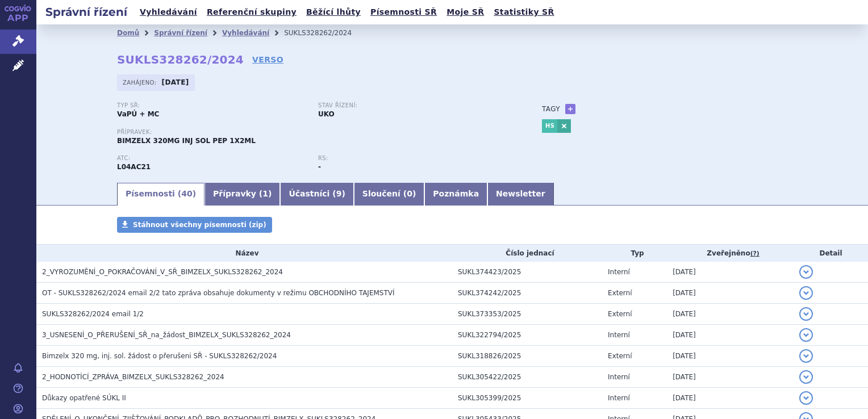  What do you see at coordinates (389, 194) in the screenshot?
I see `a: Sloučení (0)` at bounding box center [389, 194].